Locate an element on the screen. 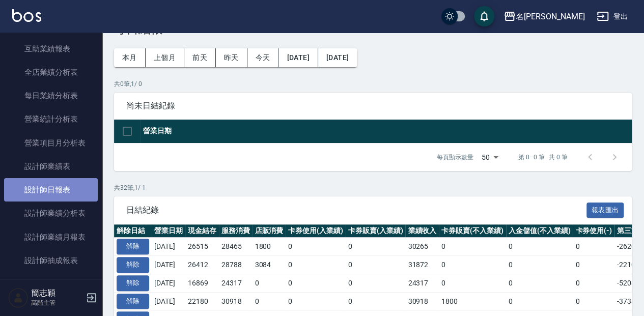 This screenshot has height=316, width=644. span: 尚未日結紀錄 is located at coordinates (373, 106).